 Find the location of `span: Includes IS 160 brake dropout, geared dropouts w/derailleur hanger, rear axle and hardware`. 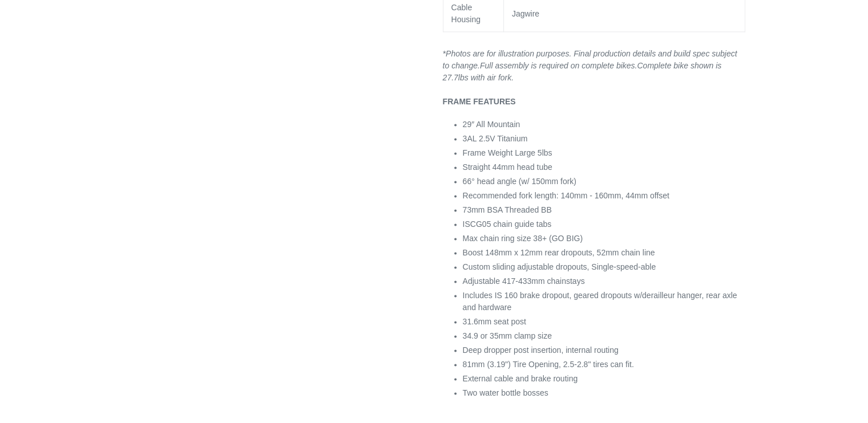

span: Includes IS 160 brake dropout, geared dropouts w/derailleur hanger, rear axle and hardware is located at coordinates (600, 301).